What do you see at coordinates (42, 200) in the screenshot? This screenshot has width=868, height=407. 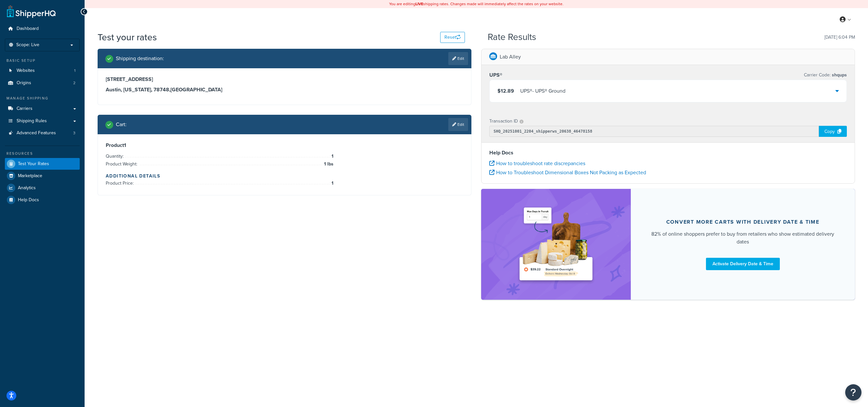 I see `a: Help Docs` at bounding box center [42, 200].